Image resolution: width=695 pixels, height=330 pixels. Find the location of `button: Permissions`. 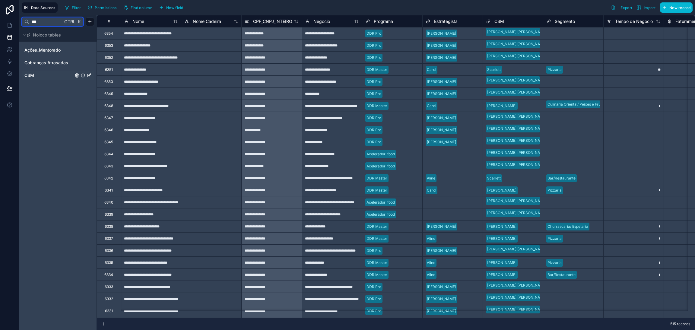

button: Permissions is located at coordinates (102, 8).